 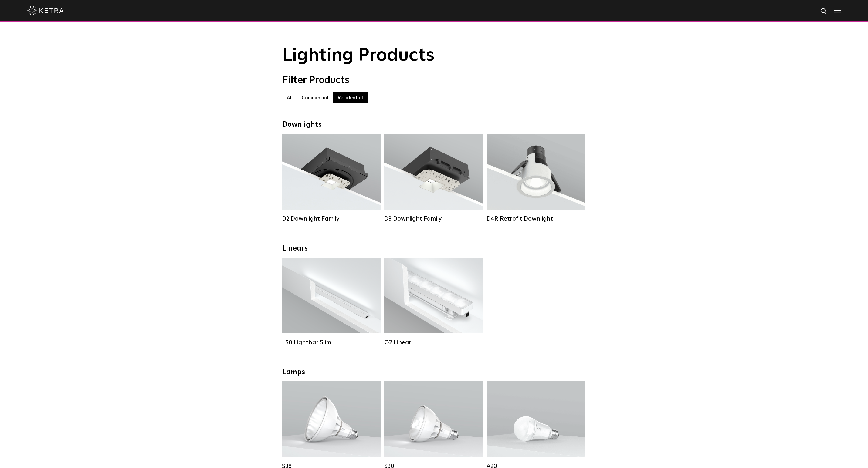 What do you see at coordinates (536, 218) in the screenshot?
I see `div: D4R Retrofit Downlight` at bounding box center [536, 218].